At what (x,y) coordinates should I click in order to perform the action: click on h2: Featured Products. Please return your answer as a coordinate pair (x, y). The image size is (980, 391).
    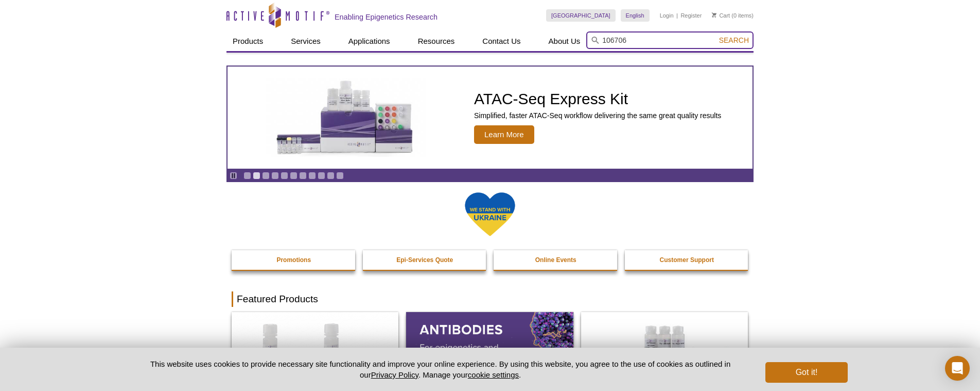
    Looking at the image, I should click on (490, 299).